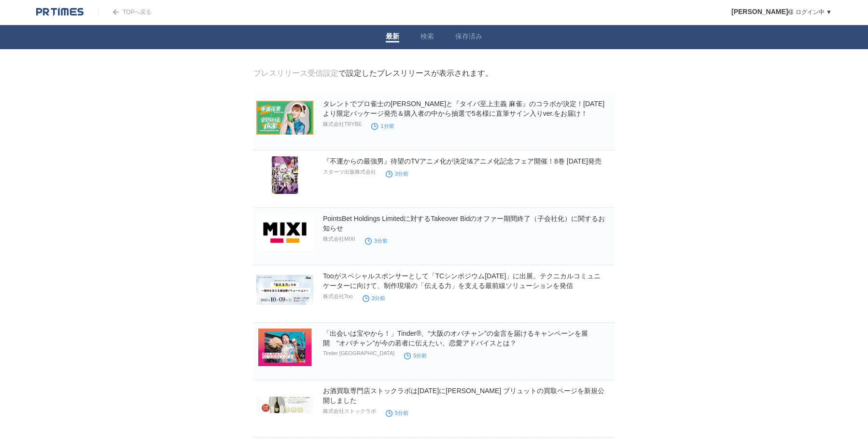 The height and width of the screenshot is (439, 868). Describe the element at coordinates (456, 338) in the screenshot. I see `a: 「出会いは宝やから！」Tinder®、“大阪のオバチャン”の金言を届けるキャンペーンを展開 “オバチャン”が今の若者に伝えたい、恋愛アドバイスとは？` at that location.